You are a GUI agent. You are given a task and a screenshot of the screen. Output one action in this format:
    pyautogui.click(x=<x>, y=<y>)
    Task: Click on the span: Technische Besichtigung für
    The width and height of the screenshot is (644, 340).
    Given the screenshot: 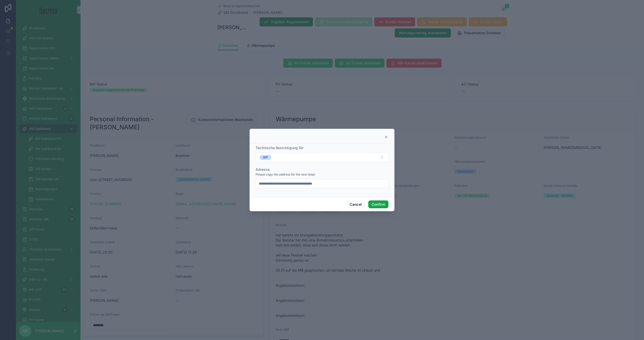 What is the action you would take?
    pyautogui.click(x=279, y=147)
    